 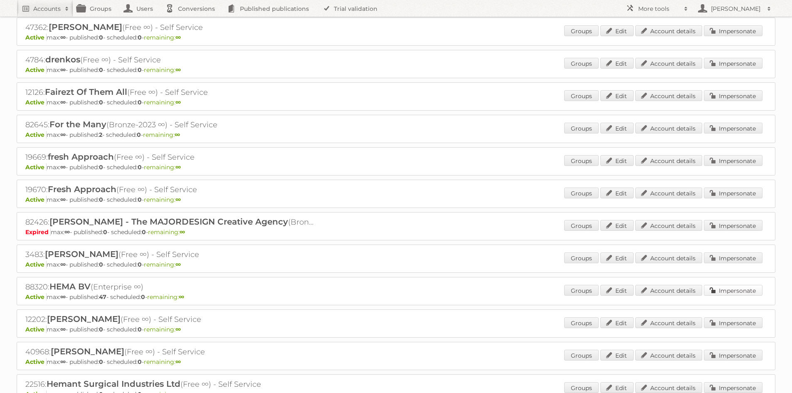 What do you see at coordinates (171, 255) in the screenshot?
I see `h2: 3483: (Free ∞) - Self Service` at bounding box center [171, 255].